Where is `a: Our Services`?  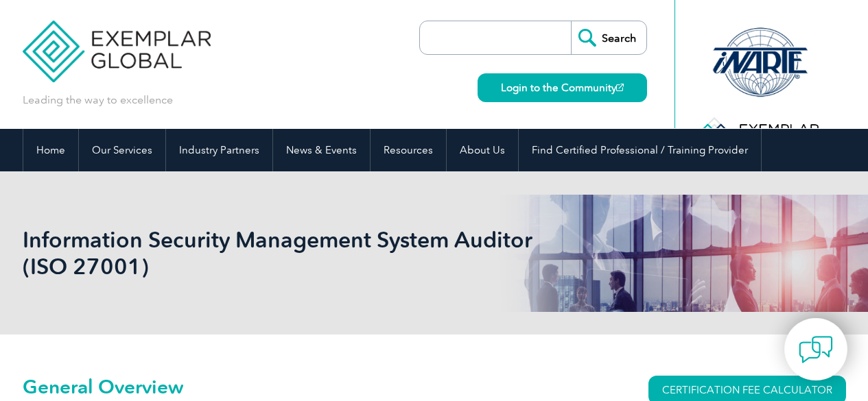
a: Our Services is located at coordinates (122, 150).